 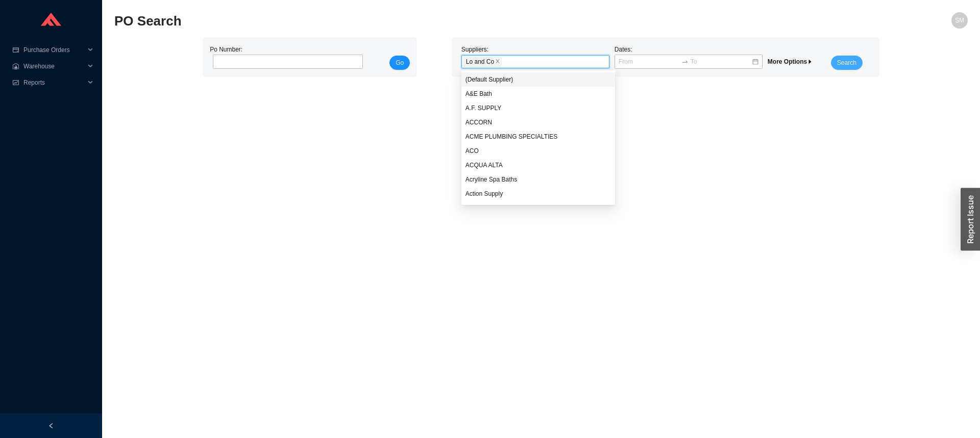 I want to click on h2: PO Search, so click(x=434, y=21).